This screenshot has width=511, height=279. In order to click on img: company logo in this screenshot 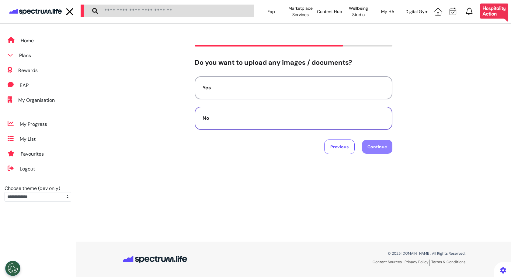, I will do `click(36, 12)`.